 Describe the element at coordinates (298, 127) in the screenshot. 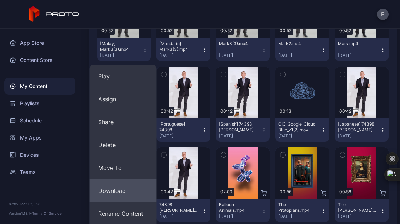

I see `div: CIC_Google_Cloud_Blue_v1(2).mov` at that location.